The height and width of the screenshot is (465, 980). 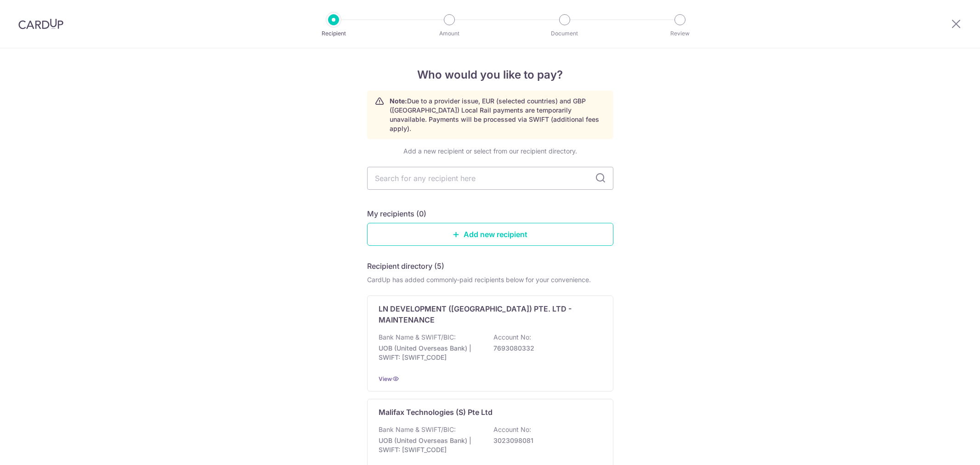 I want to click on p: Recipient, so click(x=334, y=33).